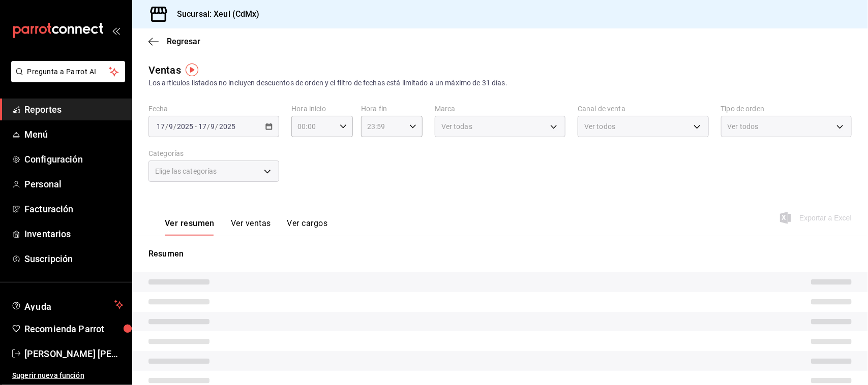 This screenshot has width=868, height=385. I want to click on label: Fecha, so click(214, 109).